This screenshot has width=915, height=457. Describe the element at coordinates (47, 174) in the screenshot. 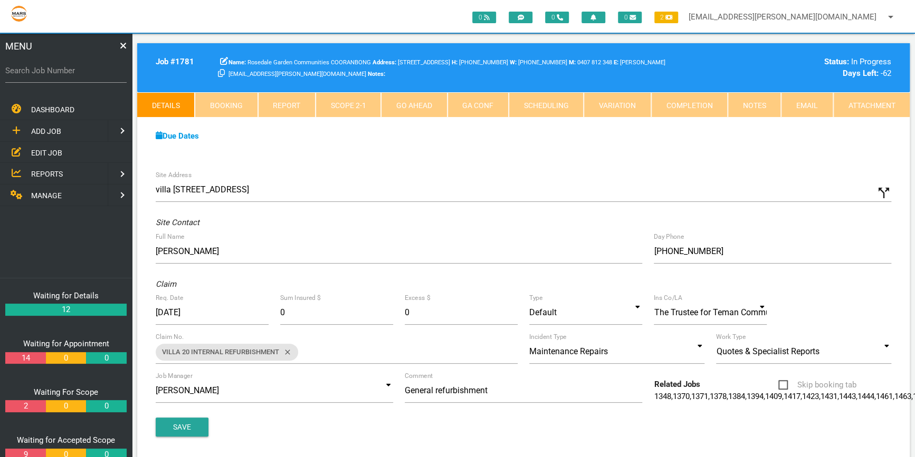

I see `span: REPORTS` at that location.